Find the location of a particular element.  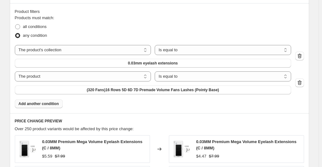

button: 0.03mm eyelash extensions is located at coordinates (153, 63).